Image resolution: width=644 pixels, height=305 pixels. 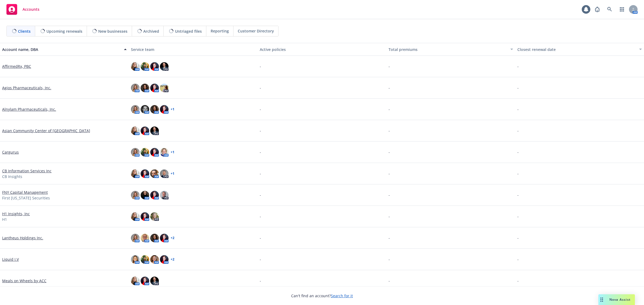 What do you see at coordinates (31, 9) in the screenshot?
I see `span: Accounts` at bounding box center [31, 9].